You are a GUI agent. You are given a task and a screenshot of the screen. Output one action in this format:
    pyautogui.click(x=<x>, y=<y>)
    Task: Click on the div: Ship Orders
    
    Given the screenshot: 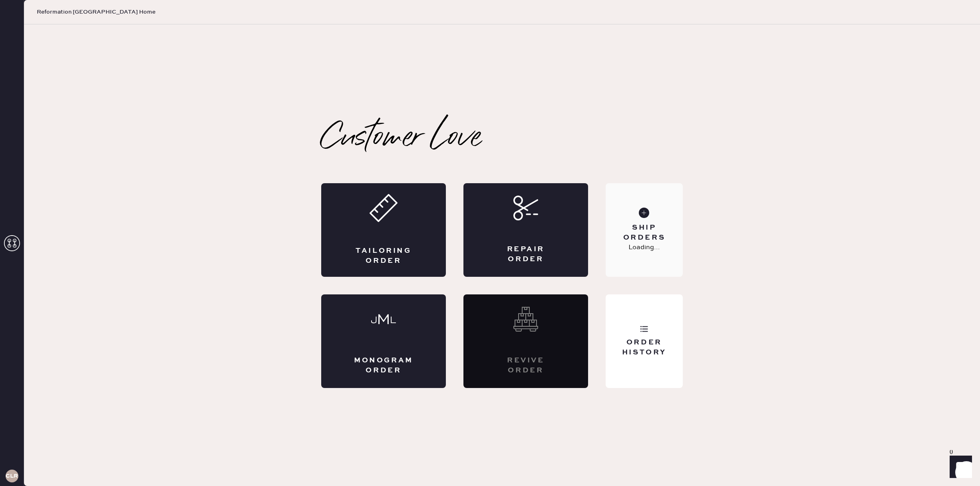 What is the action you would take?
    pyautogui.click(x=644, y=233)
    